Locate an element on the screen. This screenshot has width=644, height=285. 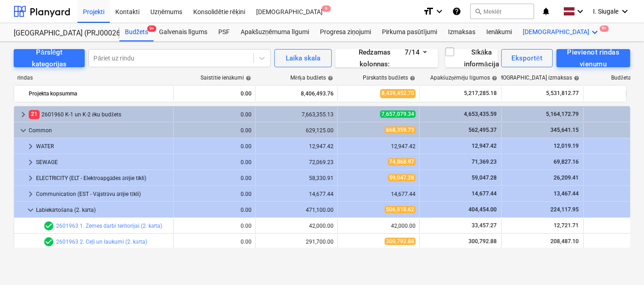
div: ELECTRICITY (ELT - Elektroapgādes ārējie tīkli) is located at coordinates (103, 178).